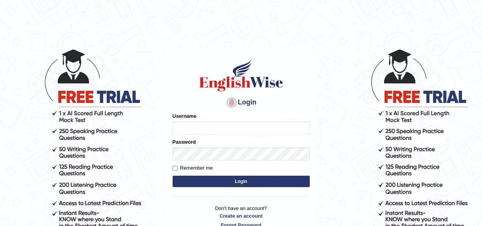 The width and height of the screenshot is (482, 226). I want to click on button: Login, so click(241, 181).